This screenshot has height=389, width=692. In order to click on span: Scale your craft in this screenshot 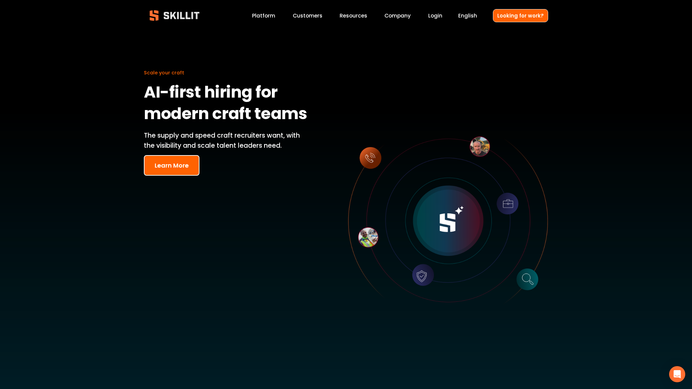, I will do `click(164, 73)`.